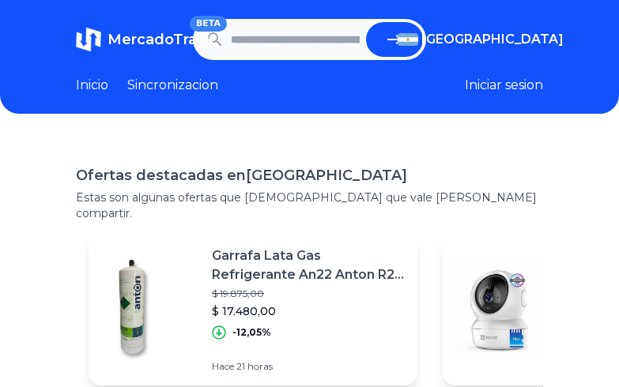 The image size is (619, 387). What do you see at coordinates (208, 24) in the screenshot?
I see `span: BETA` at bounding box center [208, 24].